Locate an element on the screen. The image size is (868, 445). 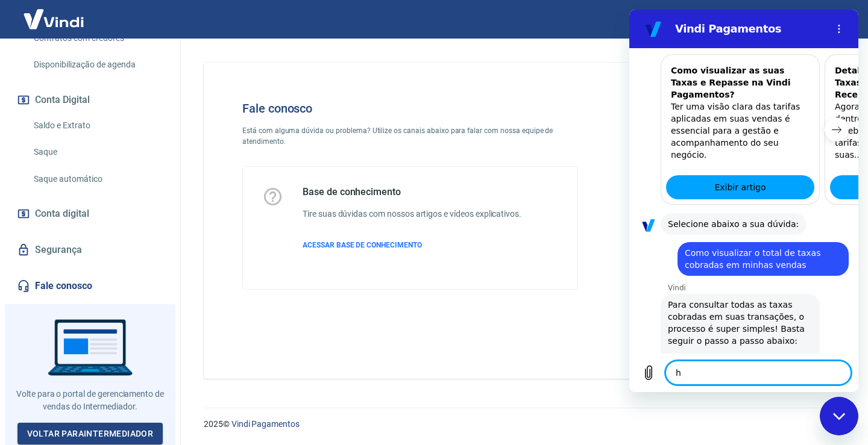
span: Como visualizar o total de taxas cobradas em minhas vendas is located at coordinates (134, 249).